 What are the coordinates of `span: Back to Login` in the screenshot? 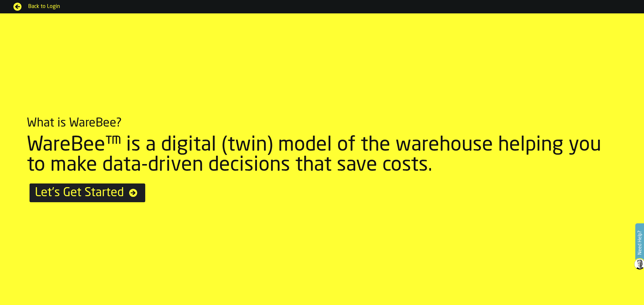 It's located at (329, 7).